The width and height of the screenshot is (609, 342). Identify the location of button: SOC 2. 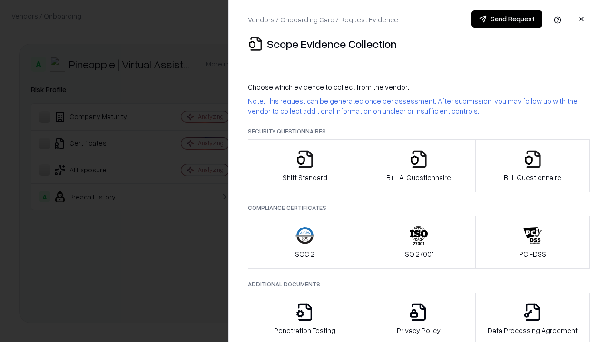
(305, 243).